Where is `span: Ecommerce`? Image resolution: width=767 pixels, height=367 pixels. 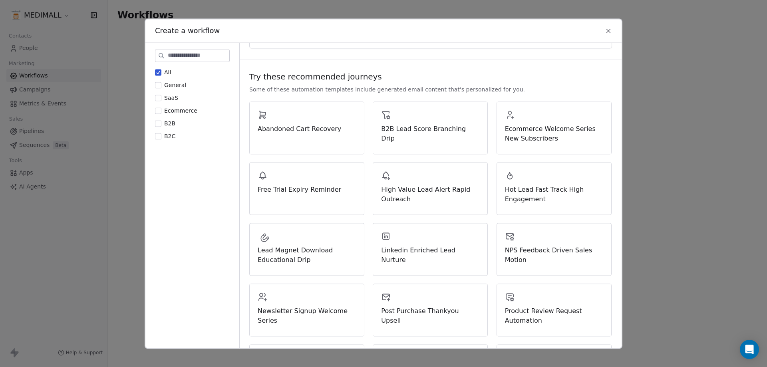
span: Ecommerce is located at coordinates (180, 111).